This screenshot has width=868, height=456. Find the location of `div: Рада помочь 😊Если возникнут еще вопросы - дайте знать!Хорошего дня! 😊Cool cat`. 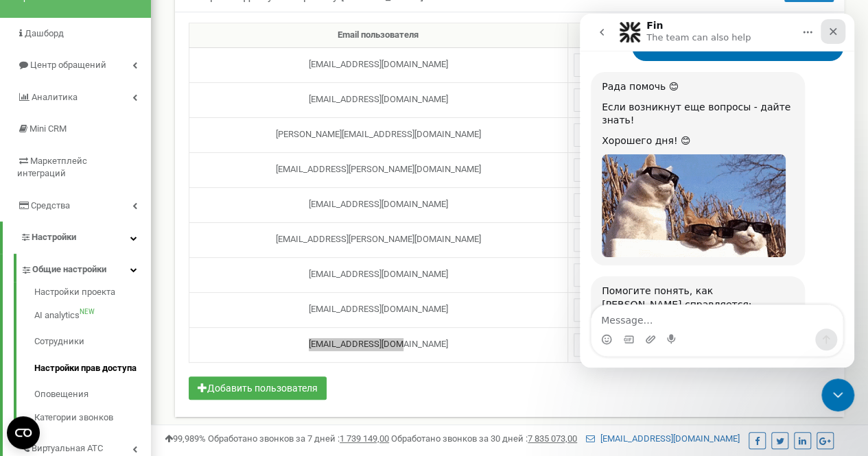

div: Рада помочь 😊Если возникнут еще вопросы - дайте знать!Хорошего дня! 😊Cool cat is located at coordinates (118, 155).